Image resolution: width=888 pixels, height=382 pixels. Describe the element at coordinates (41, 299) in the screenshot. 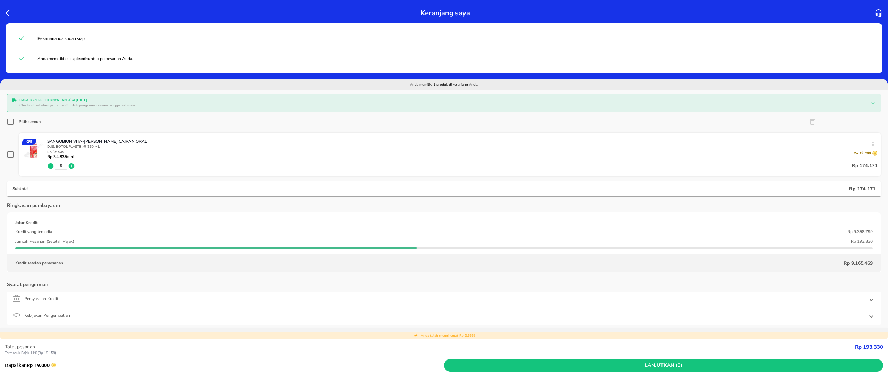

I see `p: Persyaratan Kredit` at that location.